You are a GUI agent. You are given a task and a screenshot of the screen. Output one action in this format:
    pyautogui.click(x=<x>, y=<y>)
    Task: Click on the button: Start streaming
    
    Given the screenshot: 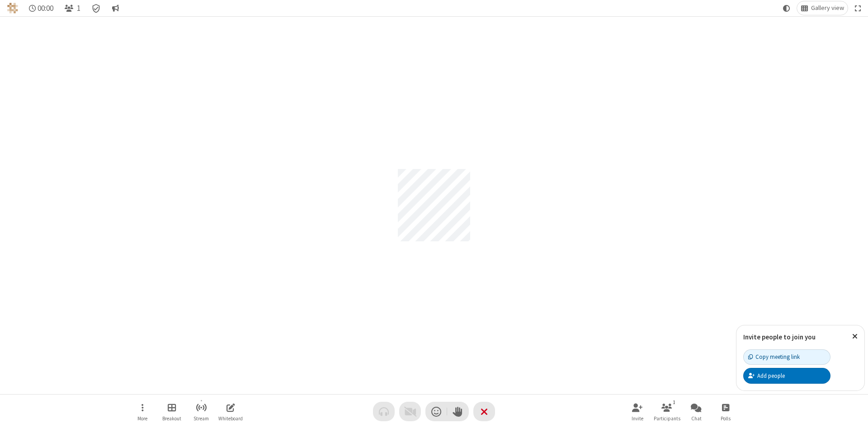 What is the action you would take?
    pyautogui.click(x=201, y=411)
    